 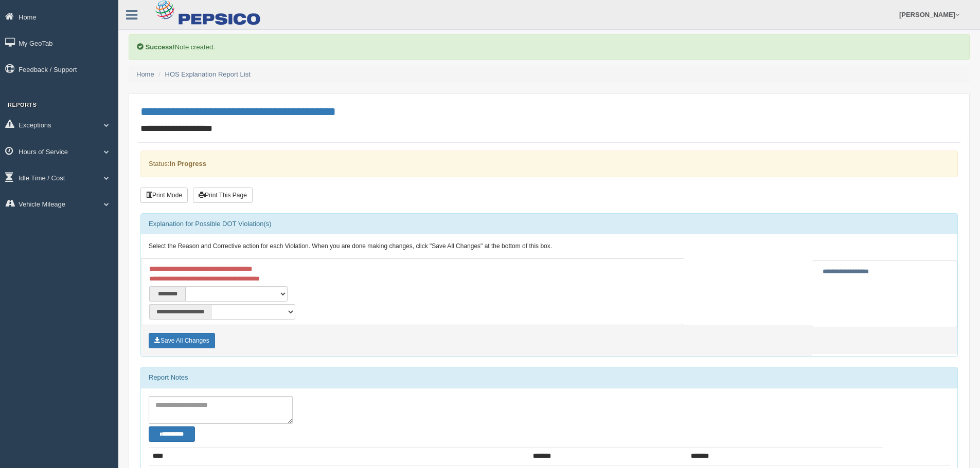 What do you see at coordinates (188, 164) in the screenshot?
I see `strong: In Progress` at bounding box center [188, 164].